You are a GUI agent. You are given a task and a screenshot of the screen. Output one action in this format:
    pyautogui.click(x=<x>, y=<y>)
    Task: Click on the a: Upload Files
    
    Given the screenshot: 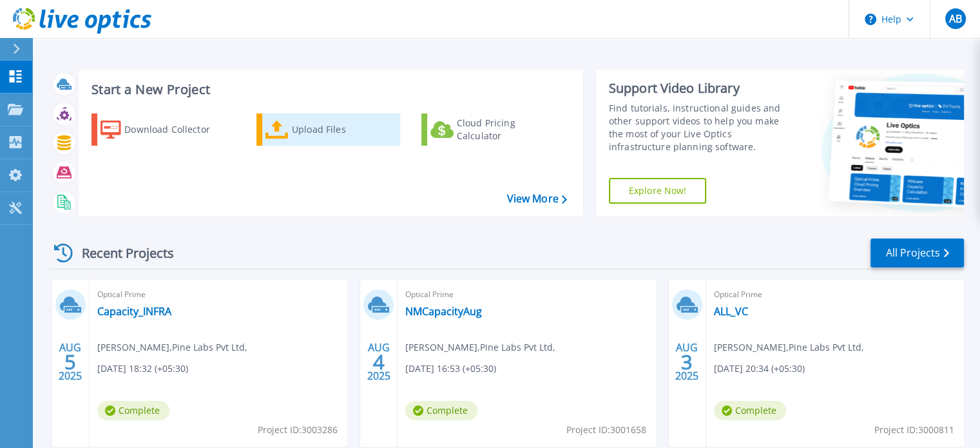 What is the action you would take?
    pyautogui.click(x=328, y=129)
    